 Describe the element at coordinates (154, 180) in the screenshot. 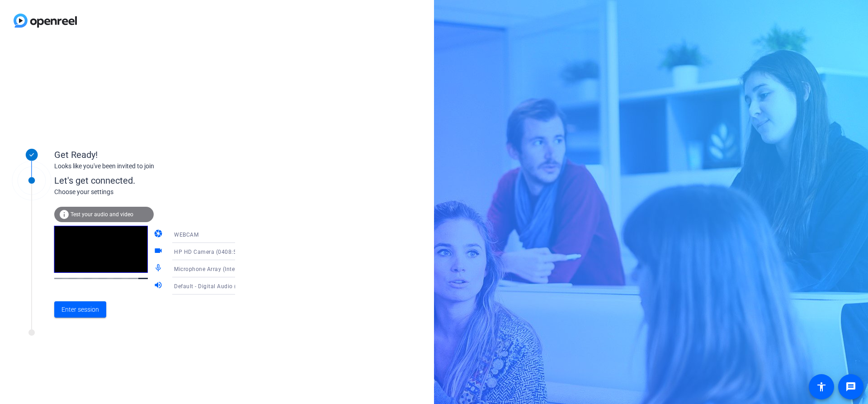

I see `div: Let's get connected.` at that location.